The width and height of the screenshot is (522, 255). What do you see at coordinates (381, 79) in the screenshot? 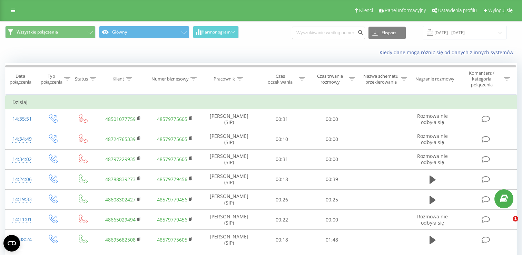
I see `div: Nazwa schematu przekierowania` at bounding box center [381, 79].